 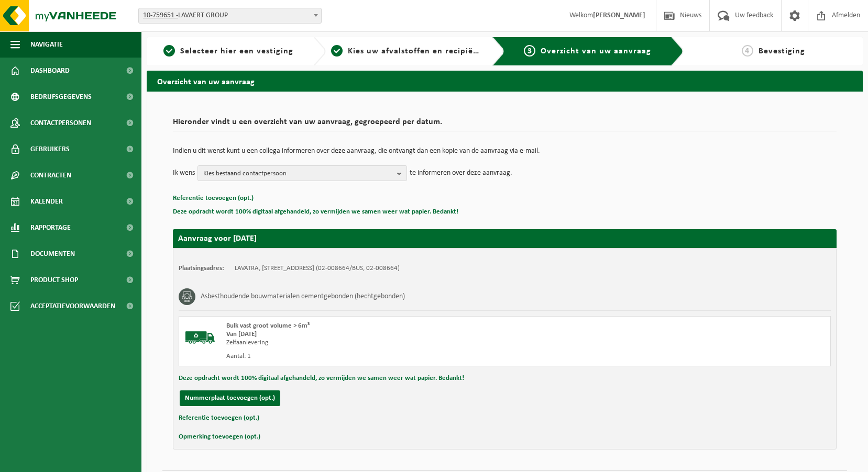 I want to click on span: 3, so click(x=530, y=51).